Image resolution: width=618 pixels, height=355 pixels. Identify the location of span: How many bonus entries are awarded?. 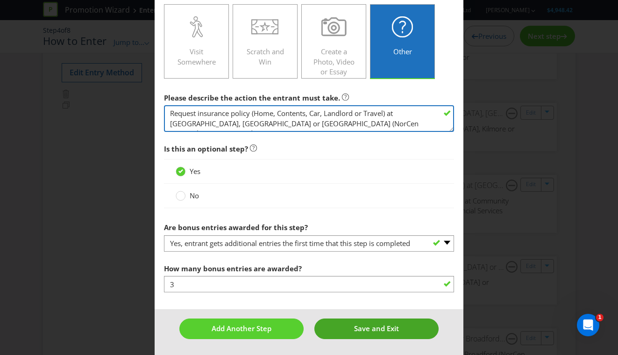
(233, 268).